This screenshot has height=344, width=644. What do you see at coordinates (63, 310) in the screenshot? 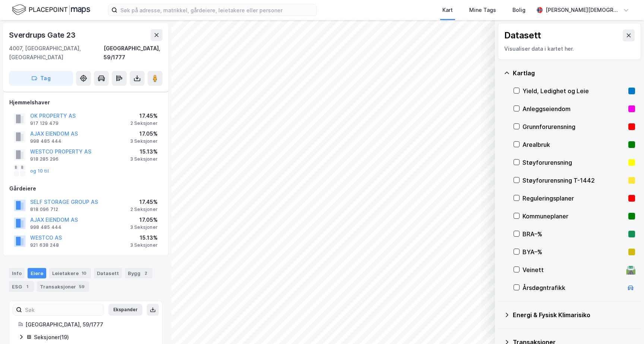
I see `input: Søk` at bounding box center [63, 310].